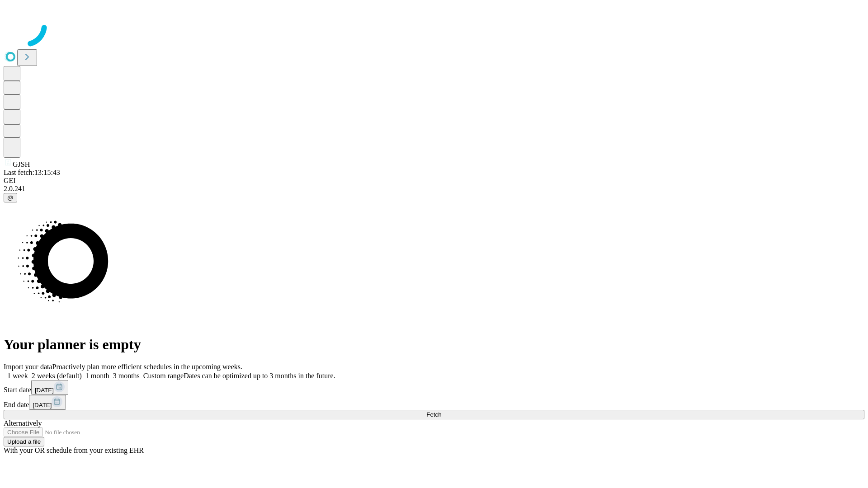 The width and height of the screenshot is (868, 488). I want to click on div: Start date, so click(434, 387).